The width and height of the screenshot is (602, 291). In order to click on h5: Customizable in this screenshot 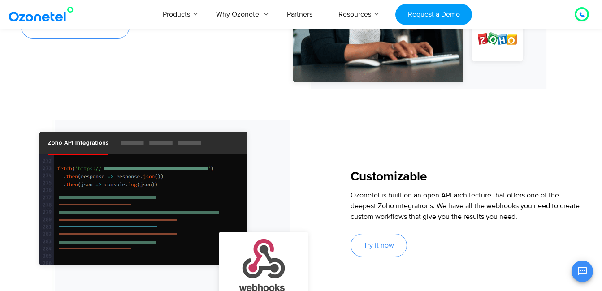, I will do `click(465, 177)`.